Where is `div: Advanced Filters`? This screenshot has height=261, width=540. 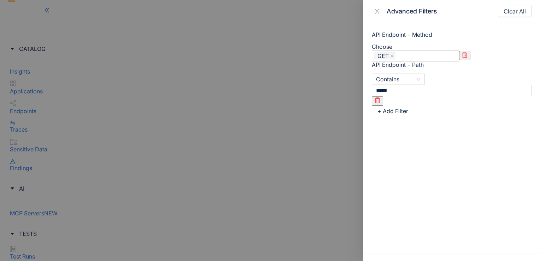
div: Advanced Filters is located at coordinates (442, 11).